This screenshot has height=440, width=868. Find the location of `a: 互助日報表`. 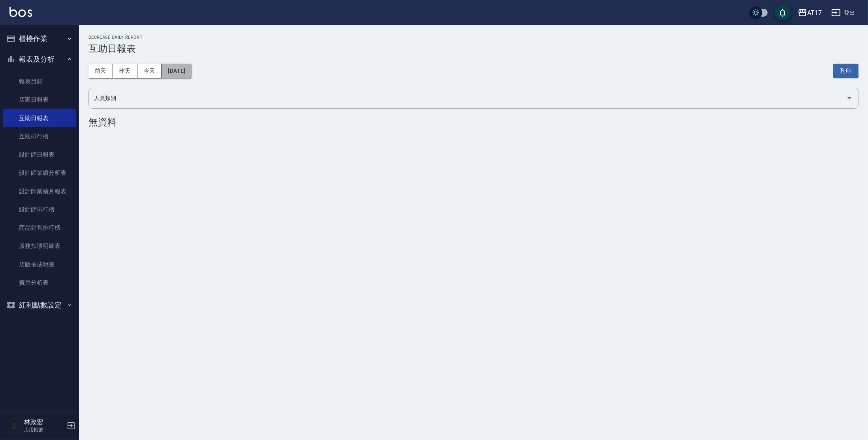

a: 互助日報表 is located at coordinates (40, 118).